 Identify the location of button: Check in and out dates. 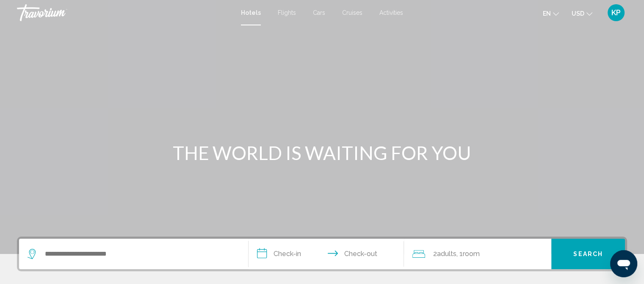
(326, 254).